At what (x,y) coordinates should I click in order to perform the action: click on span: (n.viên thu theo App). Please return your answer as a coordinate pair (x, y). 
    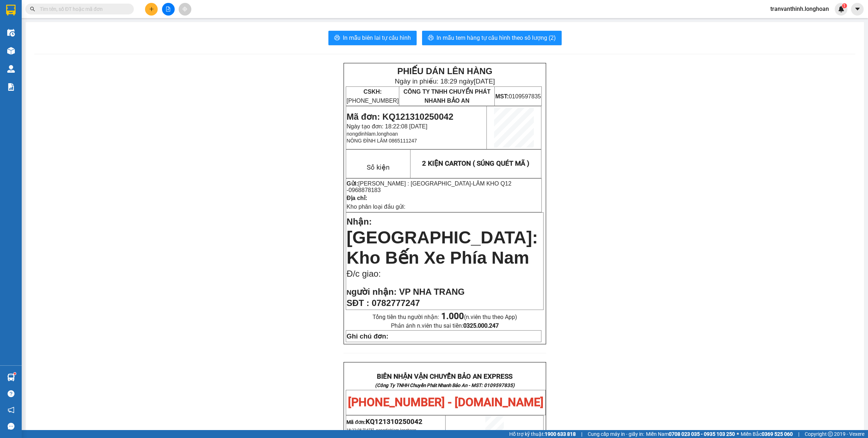
    Looking at the image, I should click on (479, 316).